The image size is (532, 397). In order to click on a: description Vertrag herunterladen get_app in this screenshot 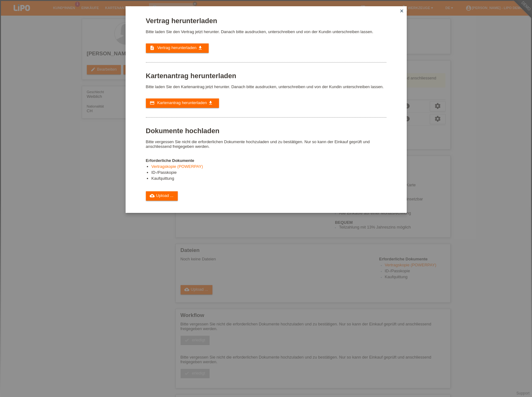, I will do `click(177, 48)`.